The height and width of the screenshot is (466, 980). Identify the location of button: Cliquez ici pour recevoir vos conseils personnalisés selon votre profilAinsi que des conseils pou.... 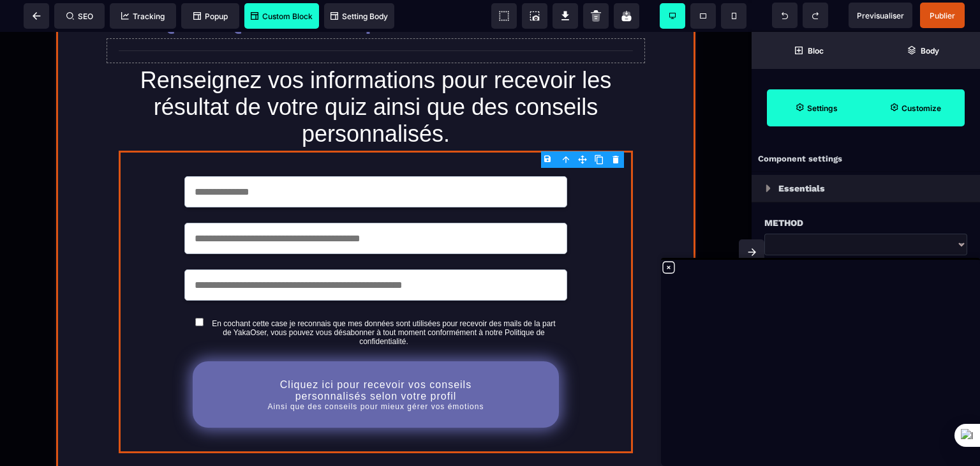
(376, 363).